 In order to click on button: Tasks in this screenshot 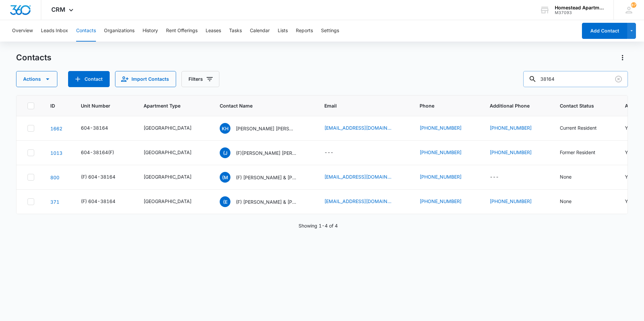, I will do `click(236, 31)`.